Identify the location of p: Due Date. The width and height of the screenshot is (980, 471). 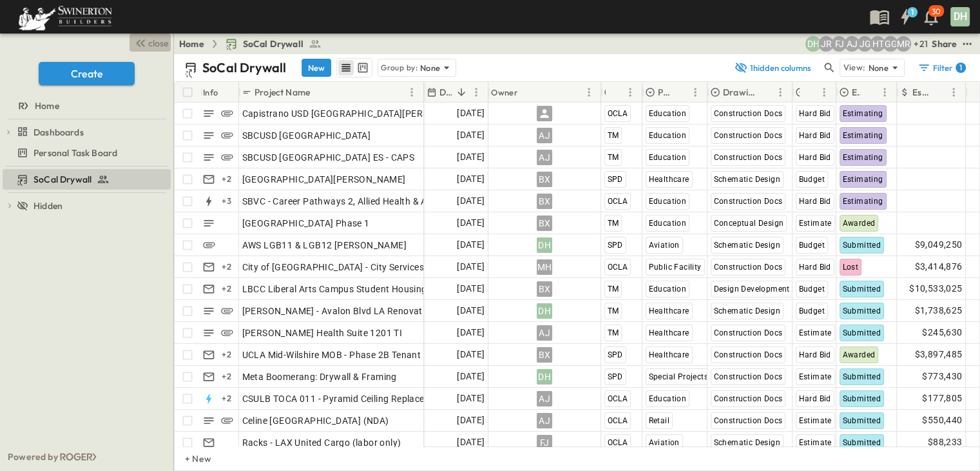
(445, 92).